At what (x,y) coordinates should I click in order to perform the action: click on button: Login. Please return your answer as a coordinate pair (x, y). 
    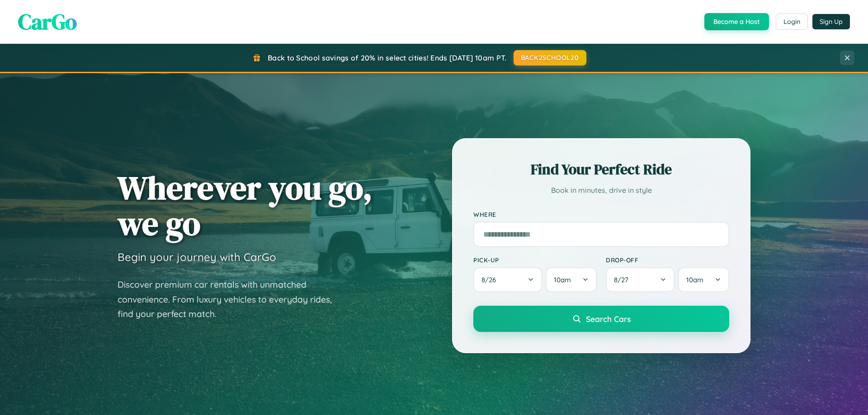
    Looking at the image, I should click on (792, 21).